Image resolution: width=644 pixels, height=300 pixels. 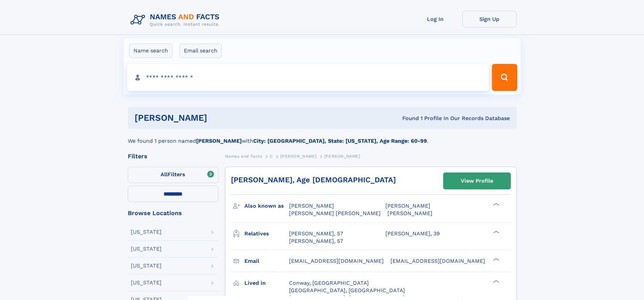 I want to click on div: Filters, so click(x=173, y=156).